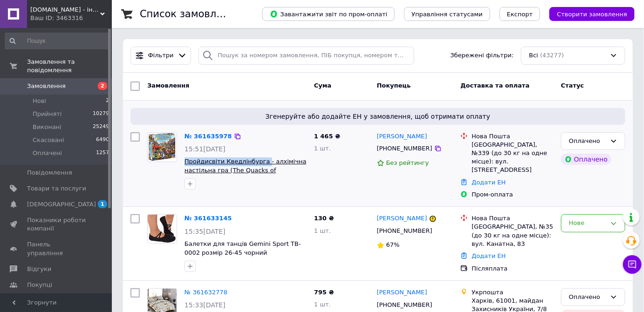  Describe the element at coordinates (392, 245) in the screenshot. I see `span: 67%` at that location.